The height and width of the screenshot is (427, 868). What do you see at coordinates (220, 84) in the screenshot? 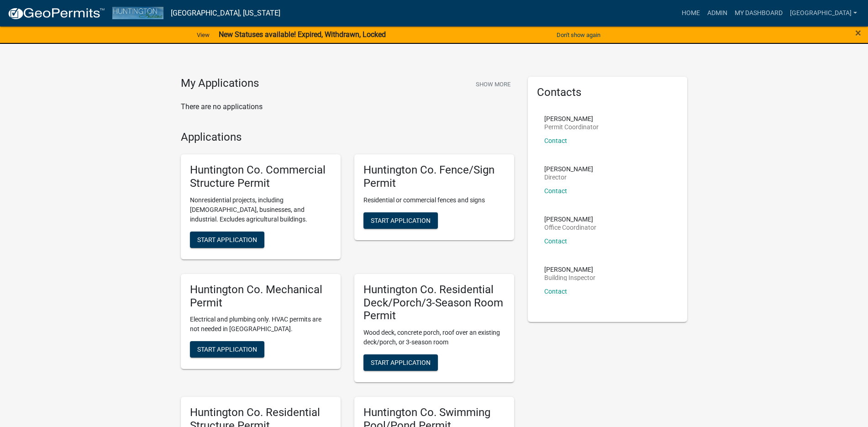
I see `h4: My Applications` at bounding box center [220, 84].